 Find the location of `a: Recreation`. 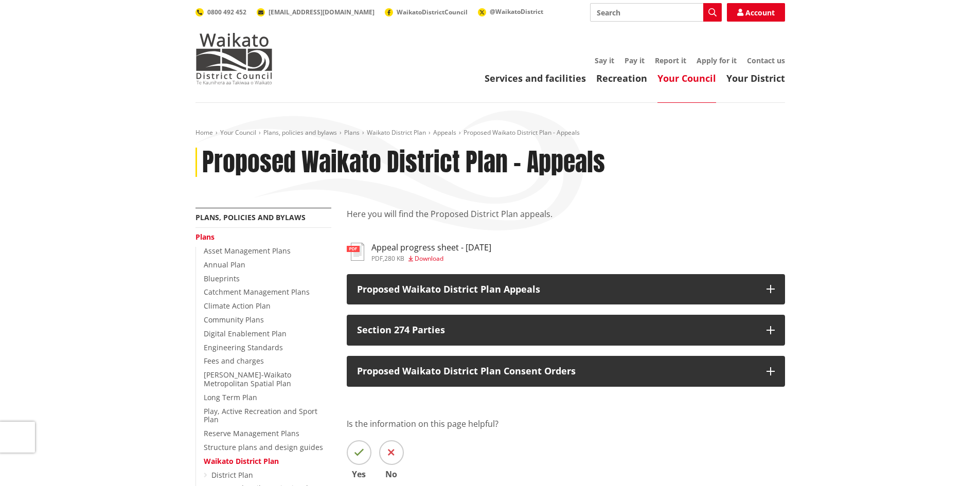

a: Recreation is located at coordinates (621, 78).